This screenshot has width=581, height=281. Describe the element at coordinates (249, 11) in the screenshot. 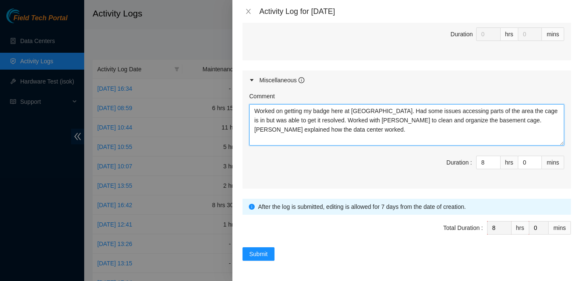

I see `span: close` at that location.